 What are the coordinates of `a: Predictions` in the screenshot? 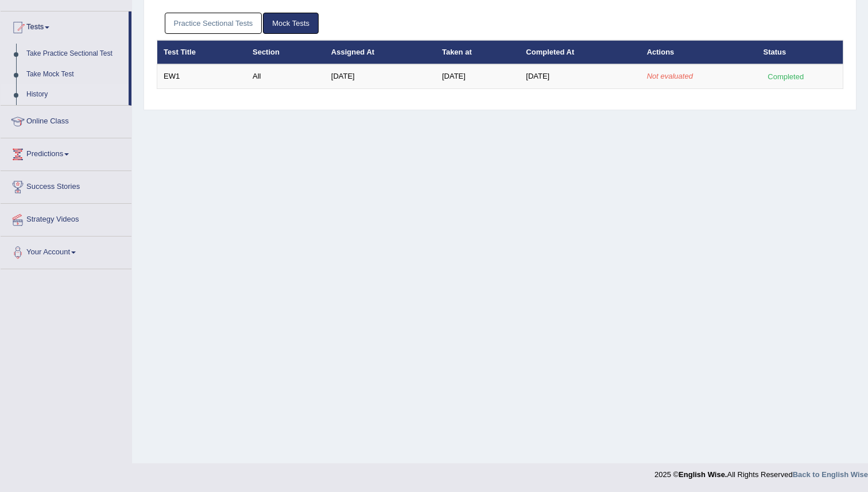 It's located at (66, 153).